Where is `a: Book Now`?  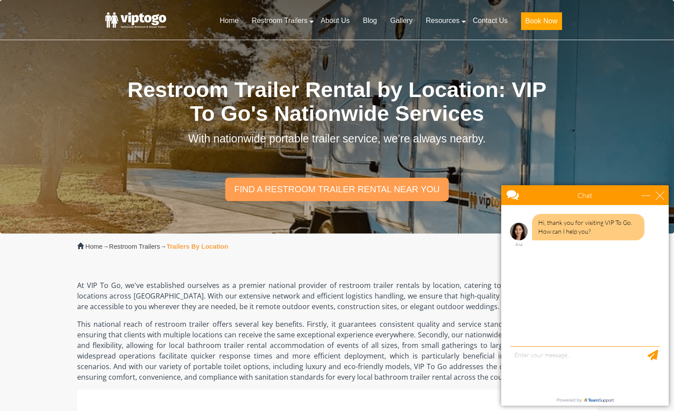 a: Book Now is located at coordinates (541, 23).